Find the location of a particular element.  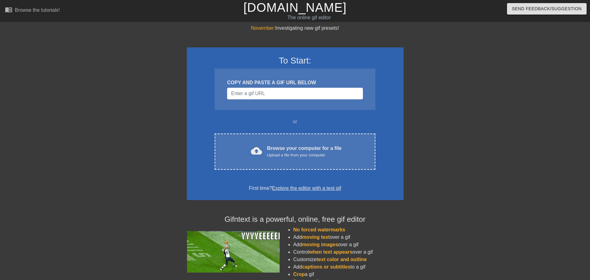

span: captions or subtitles is located at coordinates (326, 267).